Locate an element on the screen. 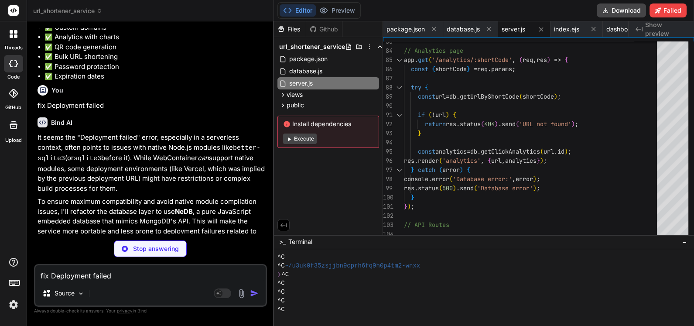 The height and width of the screenshot is (326, 694). span: params is located at coordinates (501, 69).